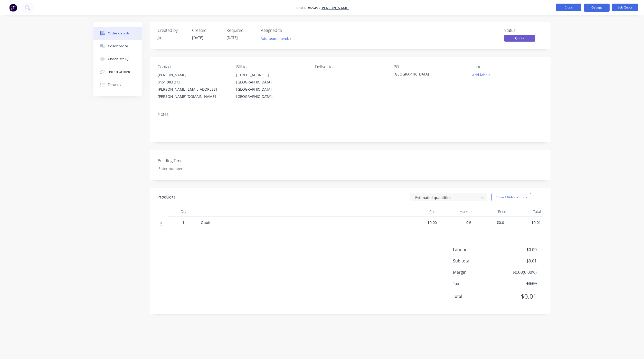 The image size is (644, 359). I want to click on button: Collaborate, so click(118, 46).